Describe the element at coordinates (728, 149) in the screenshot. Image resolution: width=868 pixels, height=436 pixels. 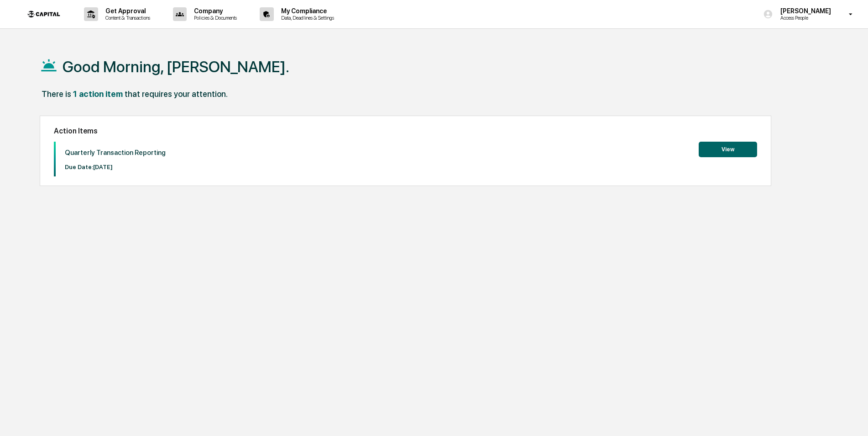
I see `button: View` at that location.